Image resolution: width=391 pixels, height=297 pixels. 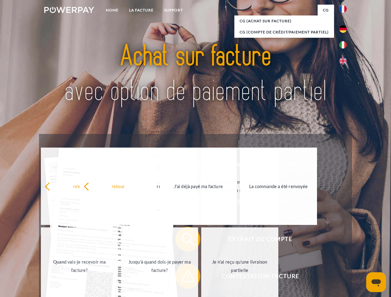 I want to click on img: fr, so click(x=343, y=9).